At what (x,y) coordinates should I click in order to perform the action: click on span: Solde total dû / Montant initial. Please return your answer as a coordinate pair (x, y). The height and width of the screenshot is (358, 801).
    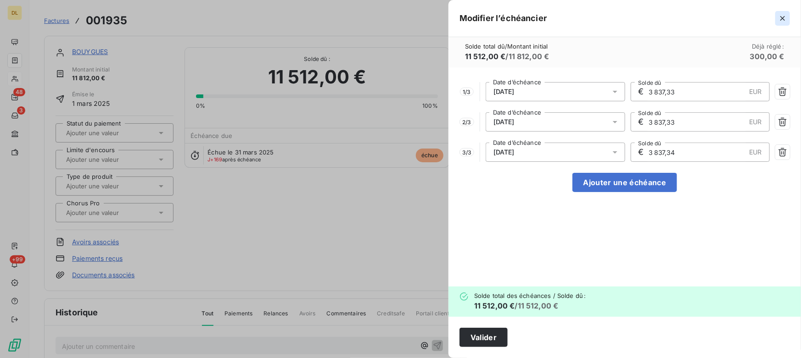
    Looking at the image, I should click on (507, 46).